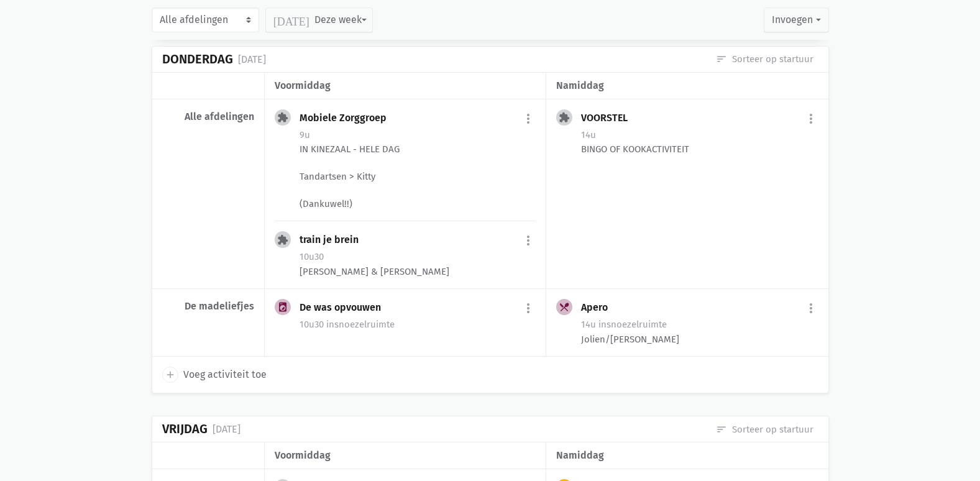  Describe the element at coordinates (305, 135) in the screenshot. I see `span: 9u` at that location.